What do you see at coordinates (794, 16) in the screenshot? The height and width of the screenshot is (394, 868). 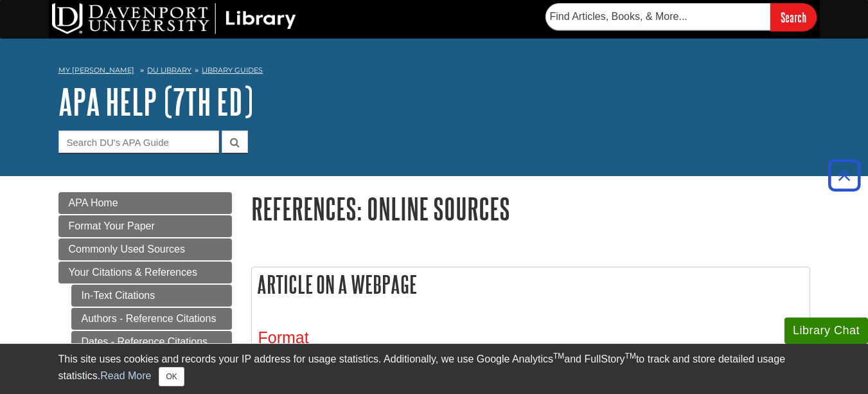 I see `input: Search` at bounding box center [794, 16].